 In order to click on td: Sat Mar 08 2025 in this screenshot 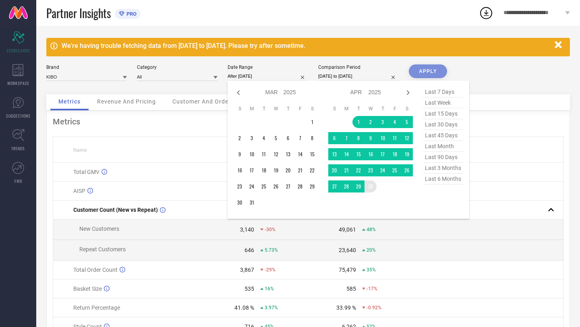, I will do `click(312, 138)`.